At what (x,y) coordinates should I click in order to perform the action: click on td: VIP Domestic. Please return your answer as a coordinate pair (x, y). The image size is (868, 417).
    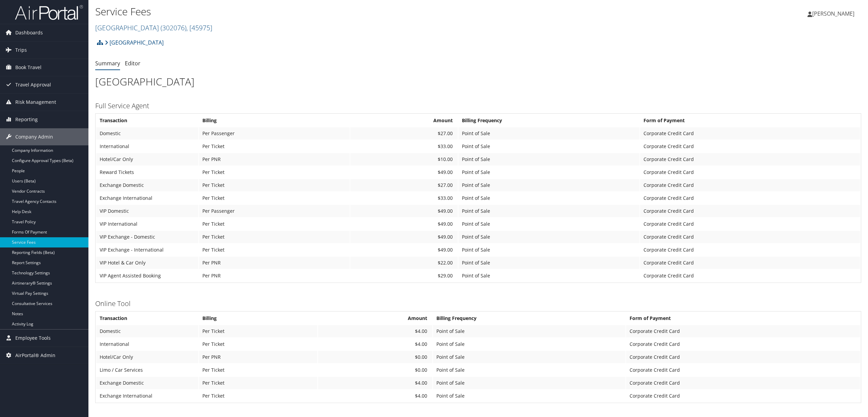
    Looking at the image, I should click on (147, 211).